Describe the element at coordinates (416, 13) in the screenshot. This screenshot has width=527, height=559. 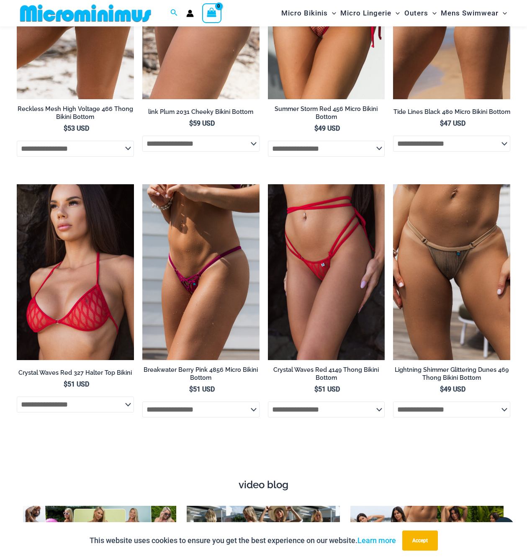
I see `span: Outers` at that location.